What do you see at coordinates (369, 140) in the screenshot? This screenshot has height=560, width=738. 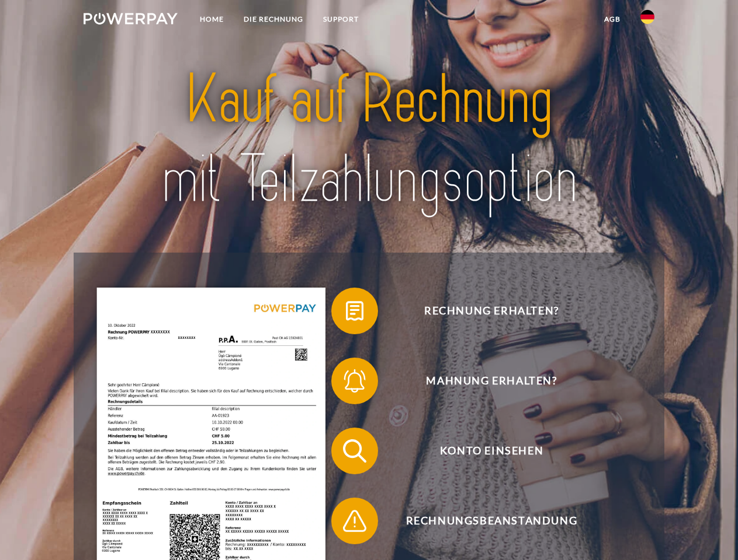 I see `img: title-powerpay_de.svg` at bounding box center [369, 140].